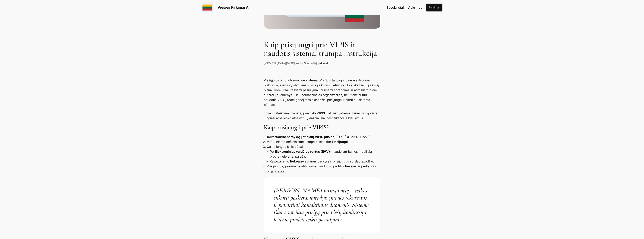  I want to click on p: Viešųjų pirkimų informacinė sistema (VIPIS) – tai pagrindinė elektroninė platforma, skirta vykdyt..., so click(322, 92).